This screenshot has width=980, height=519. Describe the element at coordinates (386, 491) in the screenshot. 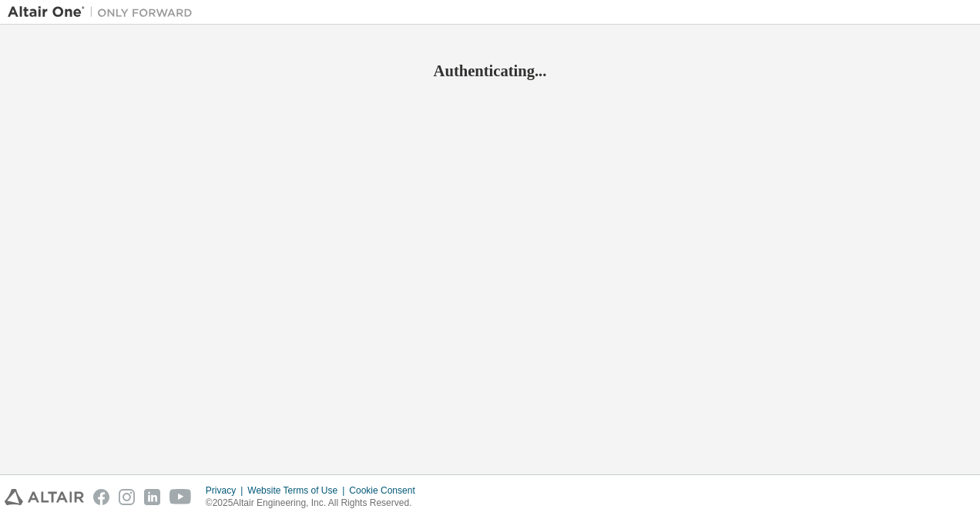

I see `div: Cookie Consent` at that location.